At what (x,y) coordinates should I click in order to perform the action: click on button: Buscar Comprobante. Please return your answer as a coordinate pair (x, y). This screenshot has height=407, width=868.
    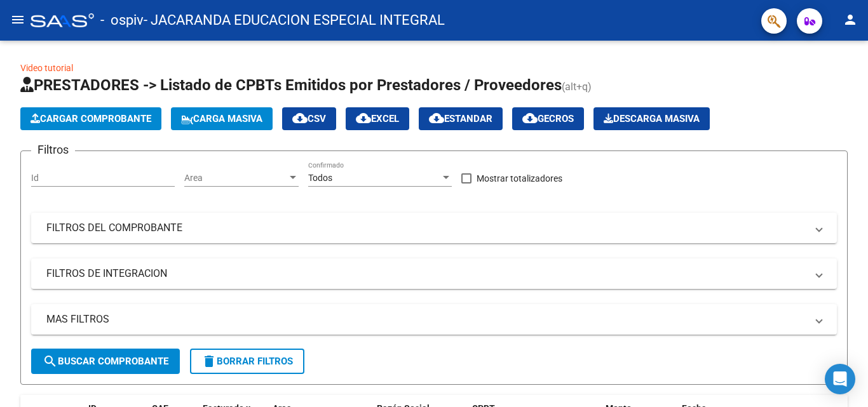
    Looking at the image, I should click on (106, 361).